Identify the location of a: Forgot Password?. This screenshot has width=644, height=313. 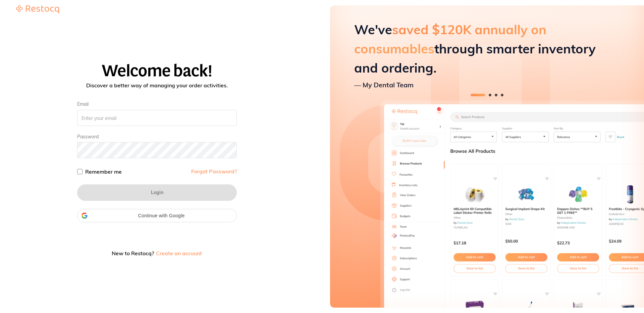
(213, 171).